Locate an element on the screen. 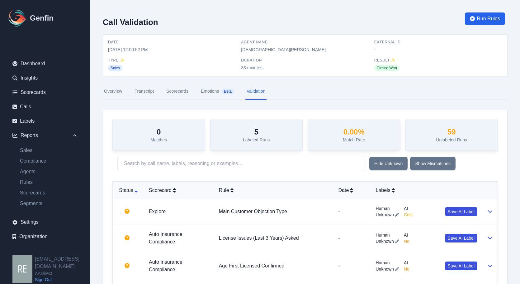 This screenshot has width=520, height=284. a: Agents is located at coordinates (49, 171).